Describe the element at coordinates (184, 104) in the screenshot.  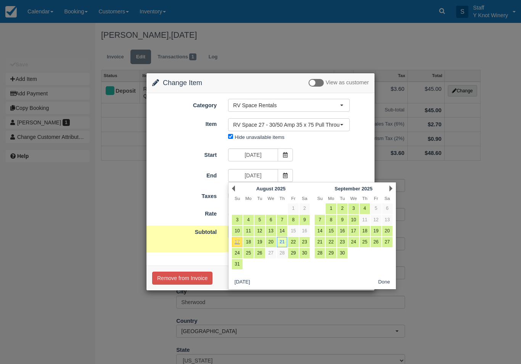
I see `label: Category` at that location.